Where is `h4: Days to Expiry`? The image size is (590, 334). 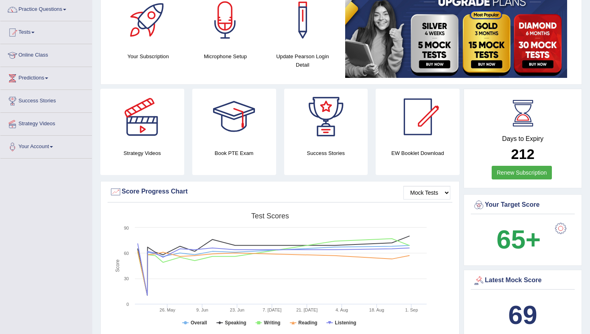
h4: Days to Expiry is located at coordinates (523, 139).